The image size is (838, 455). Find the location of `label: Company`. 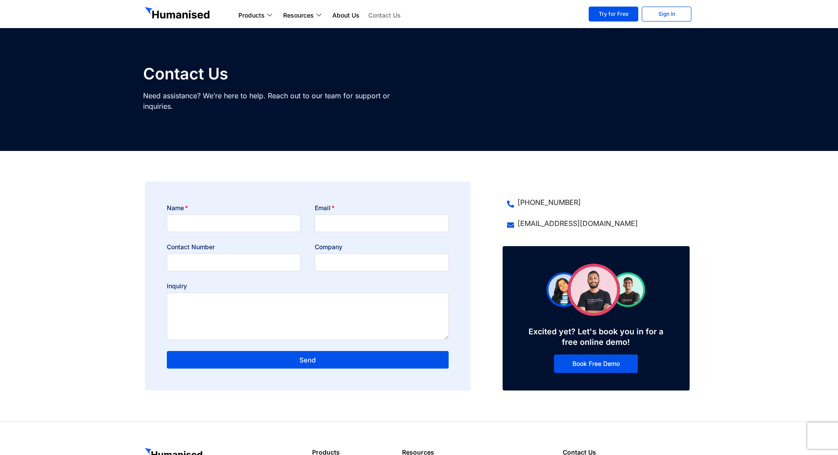

label: Company is located at coordinates (328, 247).